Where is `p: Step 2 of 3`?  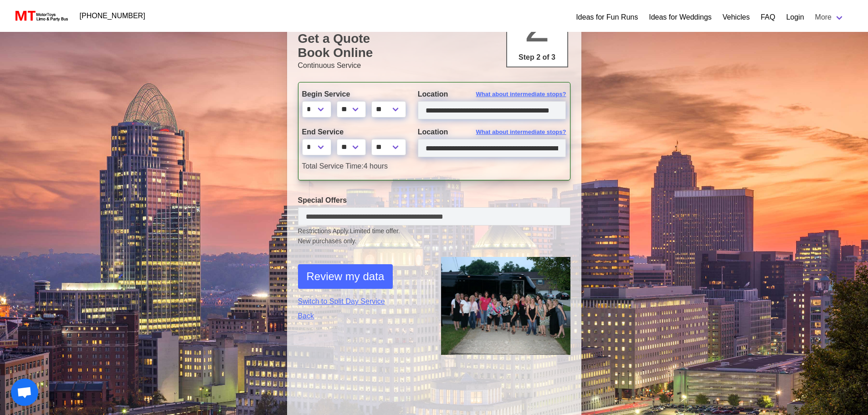
p: Step 2 of 3 is located at coordinates (537, 58).